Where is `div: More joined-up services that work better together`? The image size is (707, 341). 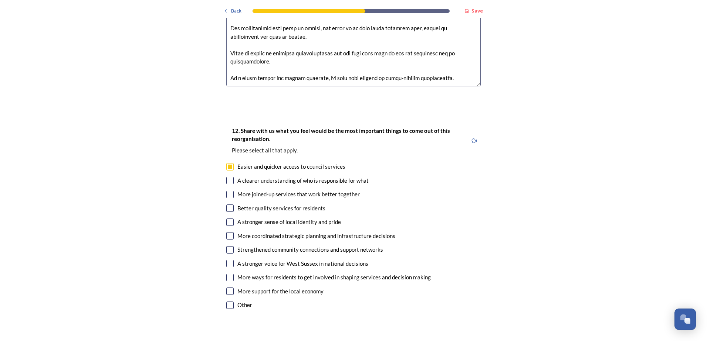 div: More joined-up services that work better together is located at coordinates (298, 194).